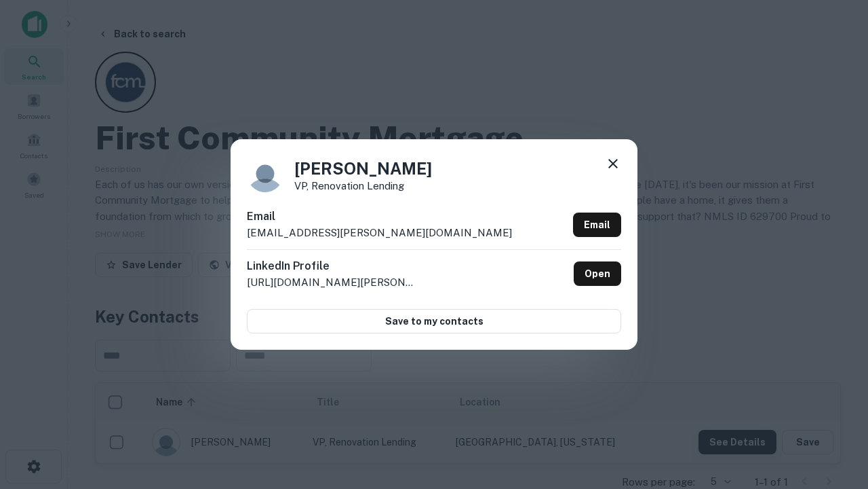 The height and width of the screenshot is (489, 868). Describe the element at coordinates (434, 321) in the screenshot. I see `button: Save to my contacts` at that location.